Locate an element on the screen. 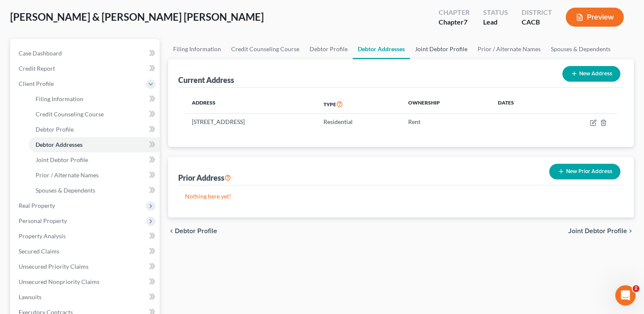 The height and width of the screenshot is (314, 644). span: Unsecured Nonpriority Claims is located at coordinates (59, 282).